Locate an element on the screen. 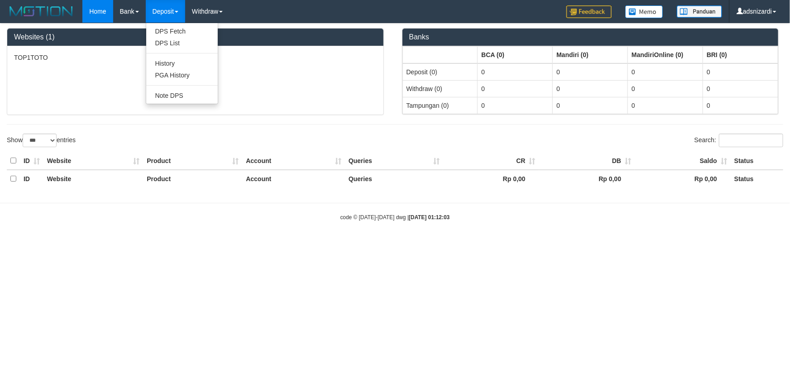 The image size is (790, 389). a: Note DPS is located at coordinates (182, 95).